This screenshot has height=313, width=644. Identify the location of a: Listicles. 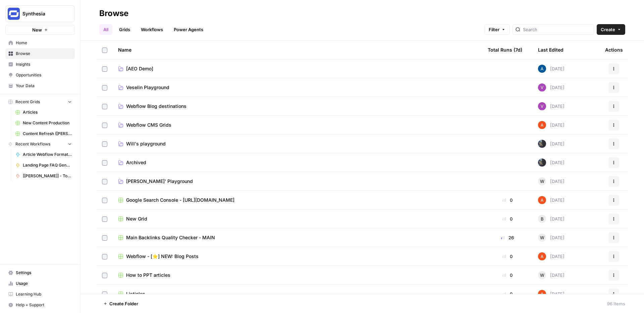
(298, 294).